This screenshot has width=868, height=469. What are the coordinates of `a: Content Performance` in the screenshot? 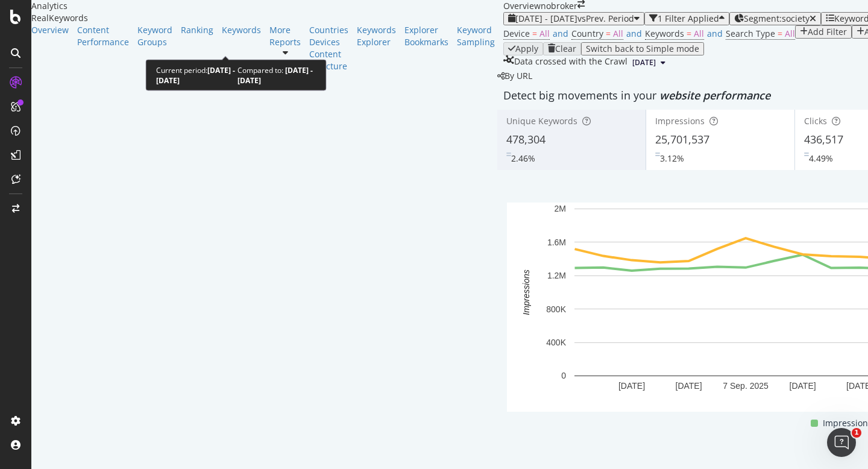 It's located at (103, 36).